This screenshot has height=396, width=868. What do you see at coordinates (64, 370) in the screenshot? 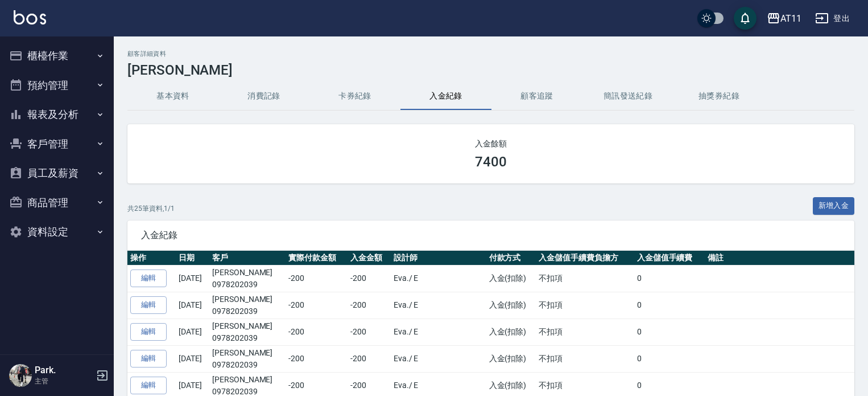
I see `h5: Park.` at bounding box center [64, 370].